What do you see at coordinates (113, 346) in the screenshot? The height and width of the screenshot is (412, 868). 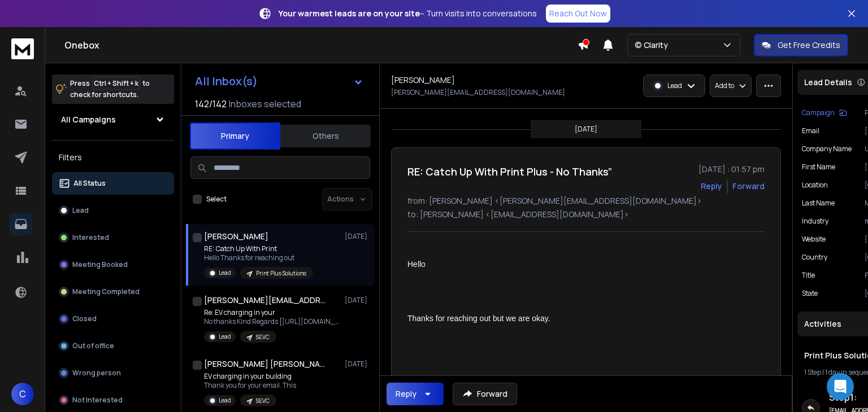 I see `button: Out of office` at bounding box center [113, 346].